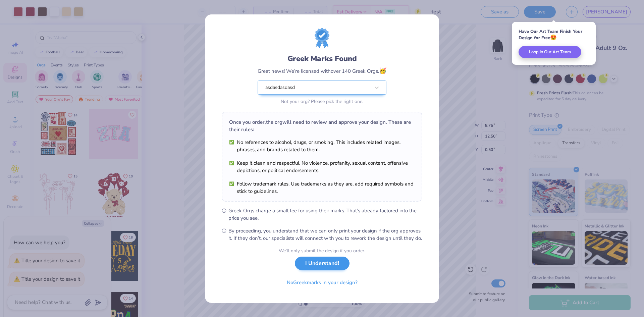 The height and width of the screenshot is (317, 644). What do you see at coordinates (322, 282) in the screenshot?
I see `button: NoGreekmarks in your design?` at bounding box center [322, 282].